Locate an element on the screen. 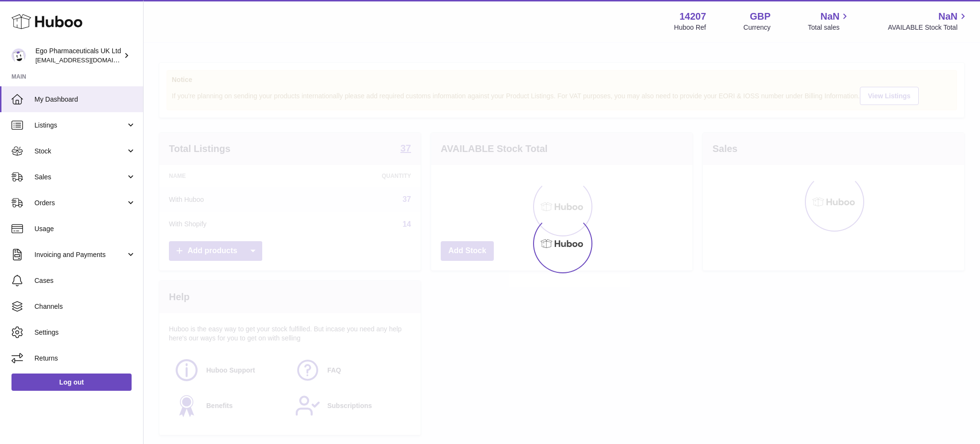  span: Returns is located at coordinates (85, 358).